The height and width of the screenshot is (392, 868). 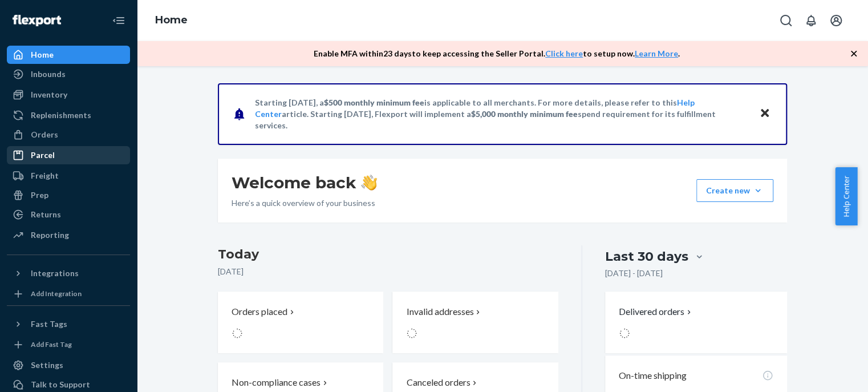 I want to click on div: Reporting, so click(x=50, y=235).